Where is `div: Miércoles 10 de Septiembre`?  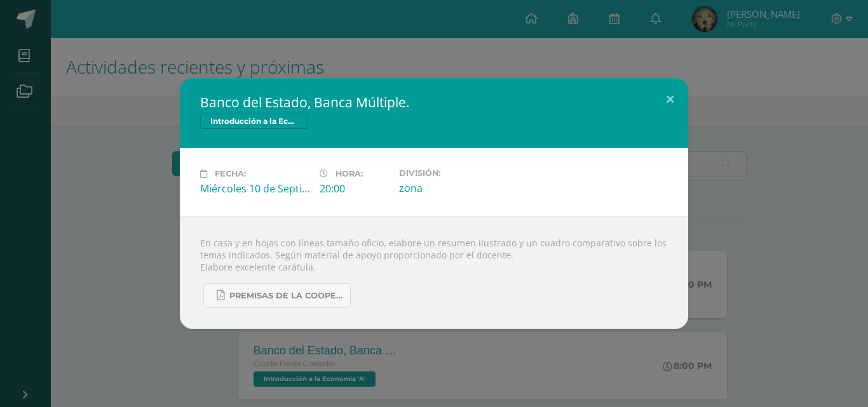
div: Miércoles 10 de Septiembre is located at coordinates (255, 189).